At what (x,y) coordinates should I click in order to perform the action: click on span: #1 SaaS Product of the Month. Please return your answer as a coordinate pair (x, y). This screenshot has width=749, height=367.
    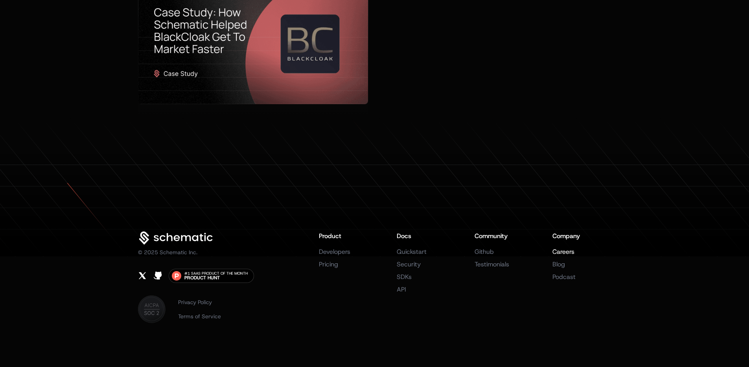
    Looking at the image, I should click on (216, 274).